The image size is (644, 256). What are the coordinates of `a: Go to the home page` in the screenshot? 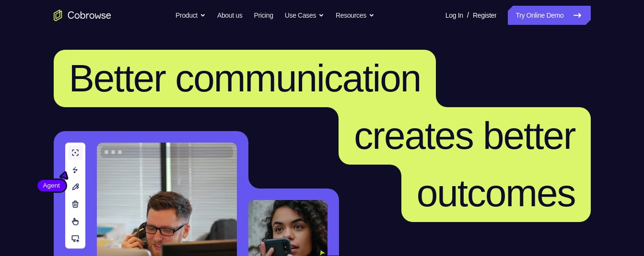 It's located at (82, 16).